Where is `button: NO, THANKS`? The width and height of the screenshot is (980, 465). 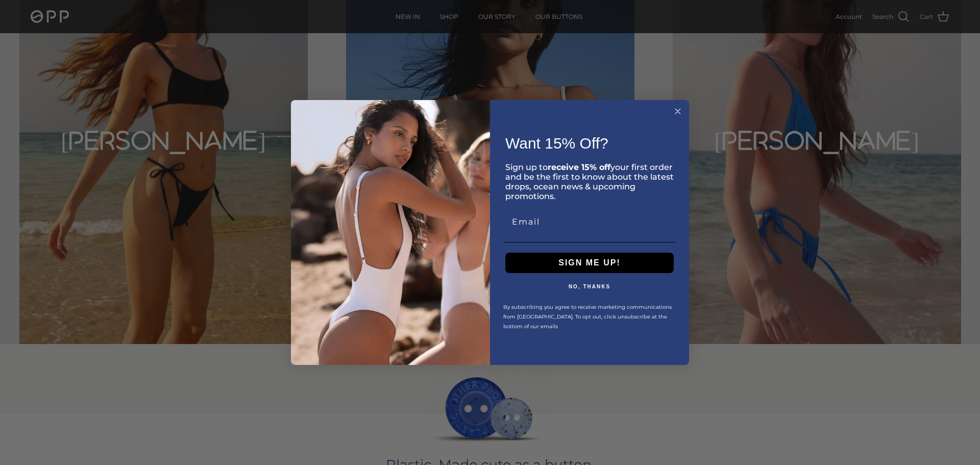 button: NO, THANKS is located at coordinates (590, 287).